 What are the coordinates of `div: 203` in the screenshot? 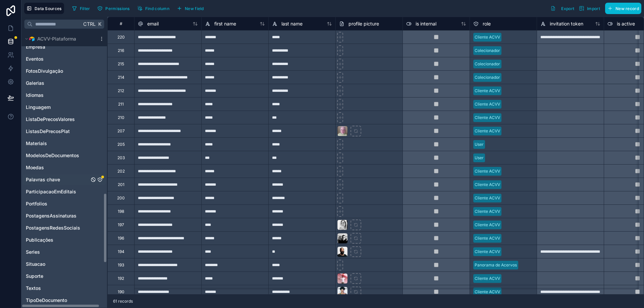 It's located at (121, 158).